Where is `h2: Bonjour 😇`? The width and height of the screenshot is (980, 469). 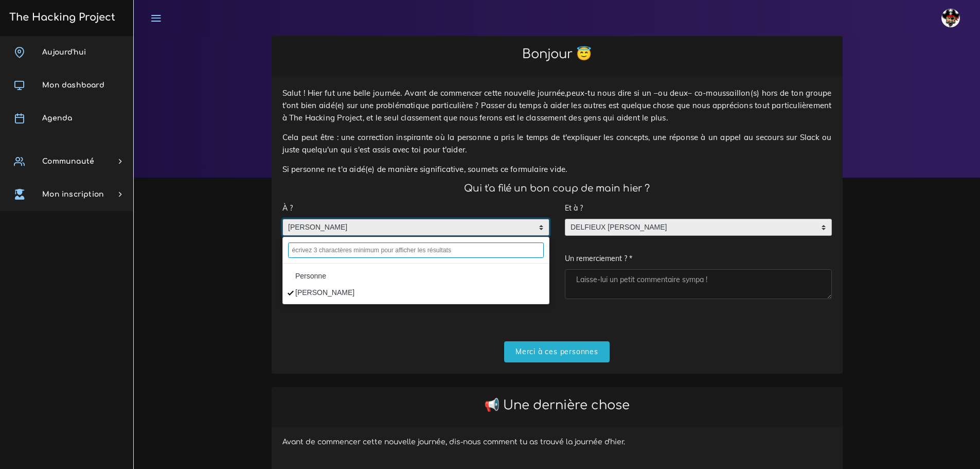
h2: Bonjour 😇 is located at coordinates (557, 54).